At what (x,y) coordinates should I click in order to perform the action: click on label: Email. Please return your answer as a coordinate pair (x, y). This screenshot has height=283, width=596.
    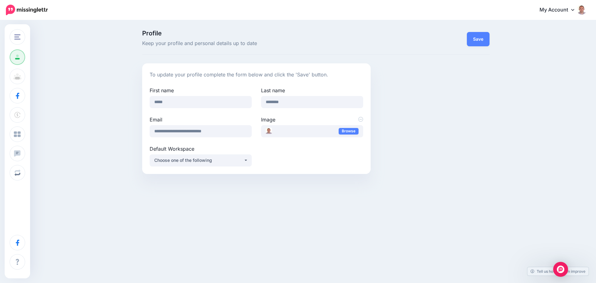
    Looking at the image, I should click on (201, 120).